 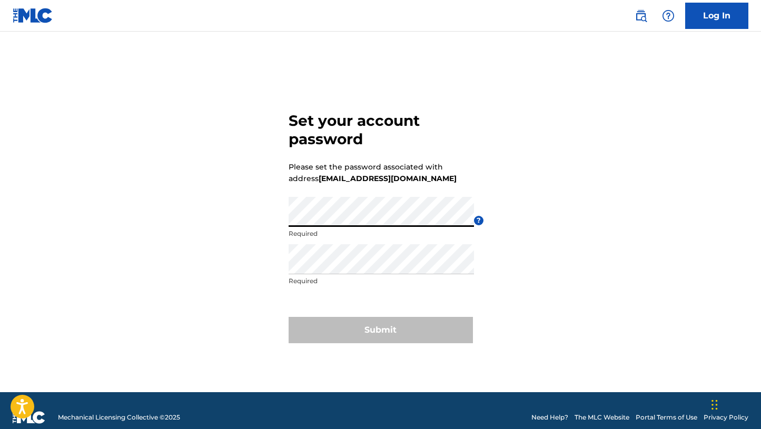 I want to click on div: Drag, so click(x=714, y=405).